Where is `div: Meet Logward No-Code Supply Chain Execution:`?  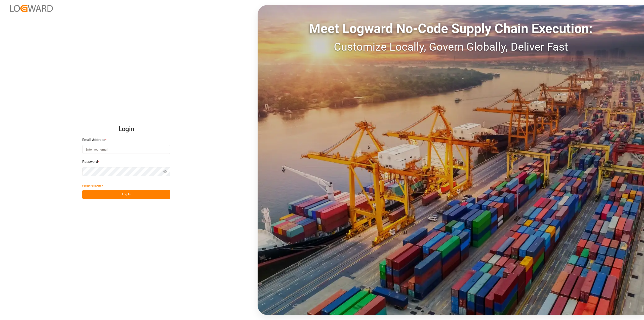 div: Meet Logward No-Code Supply Chain Execution: is located at coordinates (451, 29).